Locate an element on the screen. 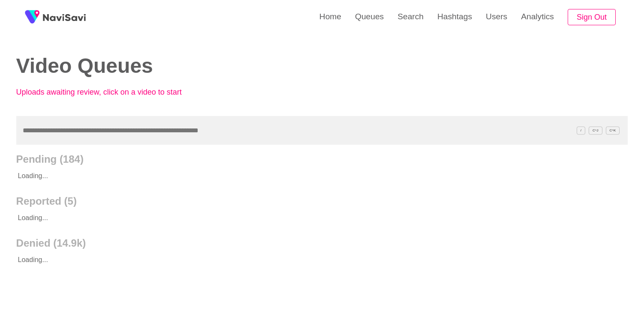 The image size is (644, 322). span: C^K is located at coordinates (613, 130).